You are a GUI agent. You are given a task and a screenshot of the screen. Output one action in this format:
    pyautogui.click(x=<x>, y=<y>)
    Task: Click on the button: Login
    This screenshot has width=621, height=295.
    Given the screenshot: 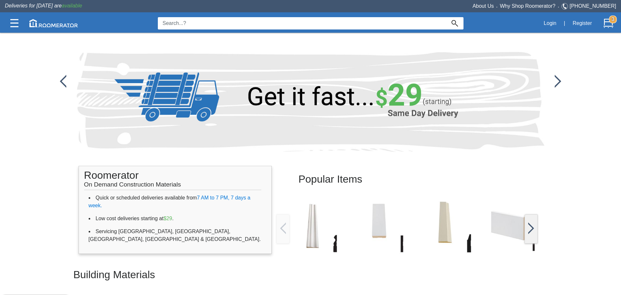 What is the action you would take?
    pyautogui.click(x=550, y=23)
    